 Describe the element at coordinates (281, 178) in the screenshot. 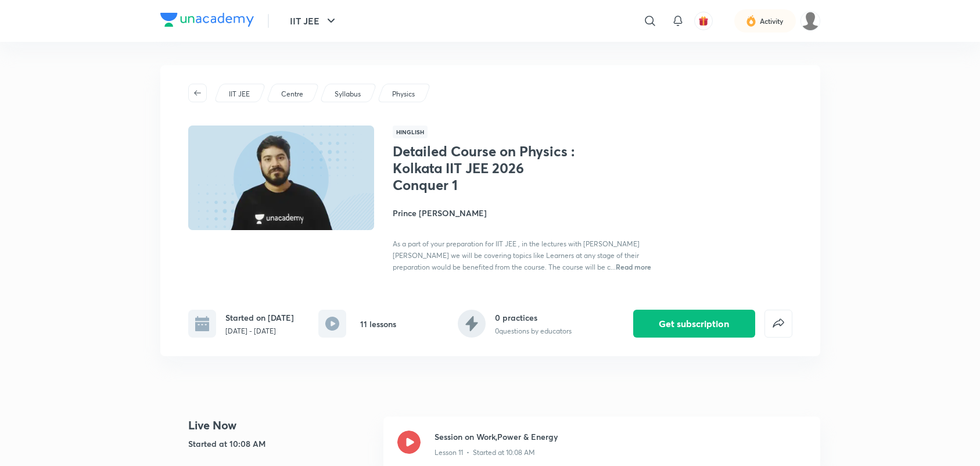

I see `img: Thumbnail` at that location.